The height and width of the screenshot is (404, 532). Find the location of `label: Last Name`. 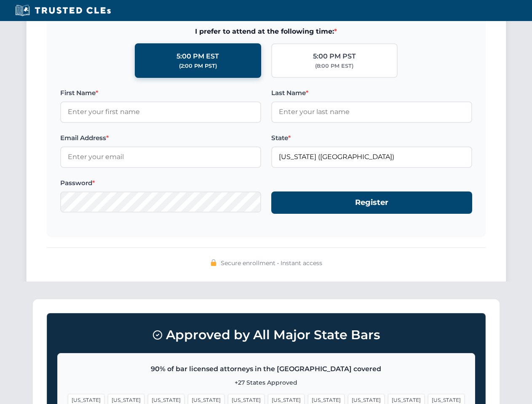

label: Last Name is located at coordinates (372, 93).